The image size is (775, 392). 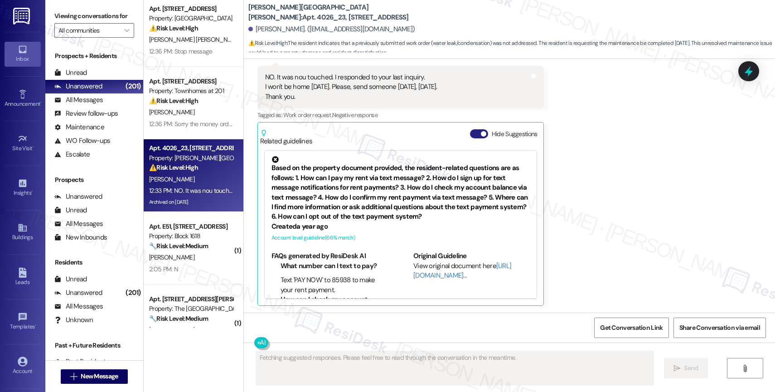 I want to click on button: New Message, so click(x=94, y=376).